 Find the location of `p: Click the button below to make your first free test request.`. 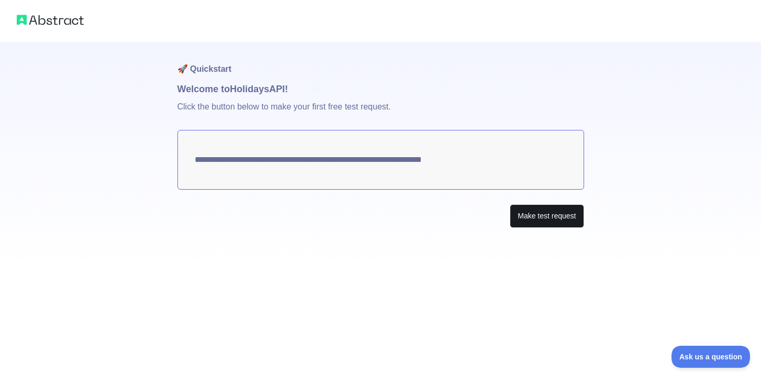

p: Click the button below to make your first free test request. is located at coordinates (380, 113).